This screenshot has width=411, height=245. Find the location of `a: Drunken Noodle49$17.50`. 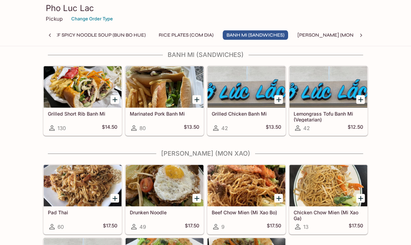

a: Drunken Noodle49$17.50 is located at coordinates (165, 199).